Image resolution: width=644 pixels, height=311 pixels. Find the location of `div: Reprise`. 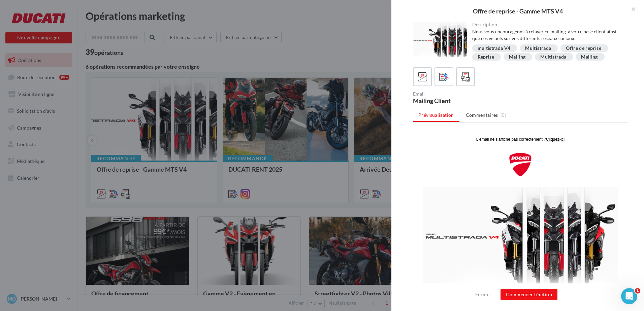

div: Reprise is located at coordinates (486, 57).